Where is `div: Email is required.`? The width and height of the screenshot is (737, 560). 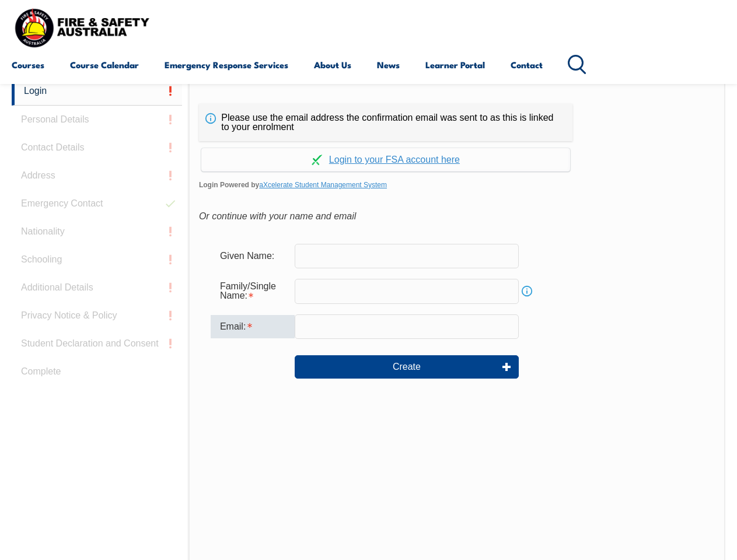
div: Email is required. is located at coordinates (253, 327).